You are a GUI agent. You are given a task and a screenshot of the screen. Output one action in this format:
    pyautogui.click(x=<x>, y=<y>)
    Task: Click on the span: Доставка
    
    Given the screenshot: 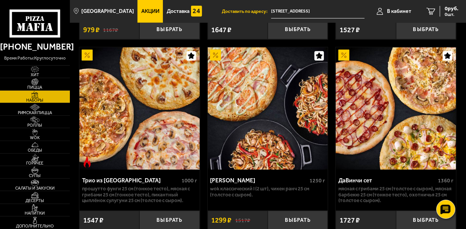 What is the action you would take?
    pyautogui.click(x=178, y=11)
    